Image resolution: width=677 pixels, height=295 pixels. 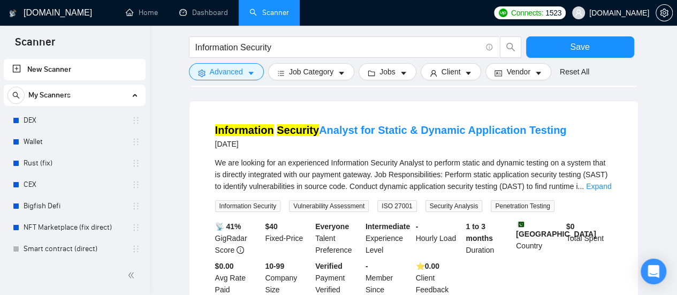 I want to click on div: Hourly Load, so click(x=439, y=238).